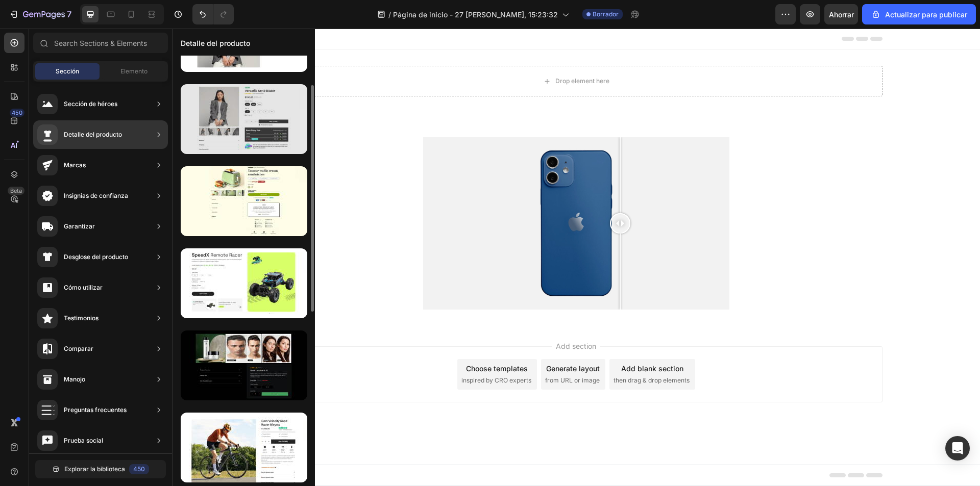 The height and width of the screenshot is (486, 980). Describe the element at coordinates (90, 103) in the screenshot. I see `font: Sección de héroes` at that location.